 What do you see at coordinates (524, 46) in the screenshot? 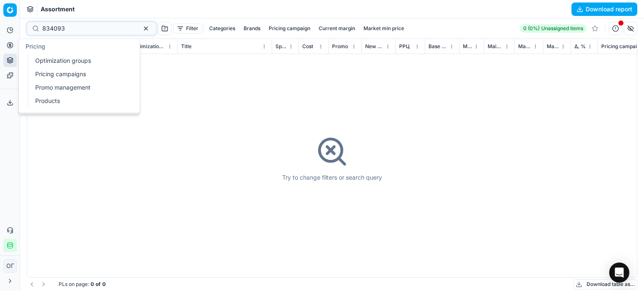
I see `span: Market min price` at bounding box center [524, 46].